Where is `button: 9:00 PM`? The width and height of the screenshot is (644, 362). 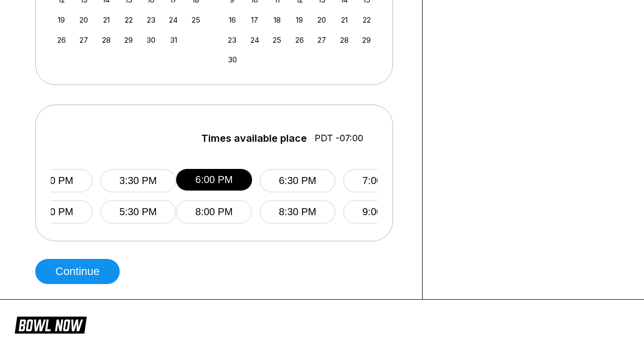 button: 9:00 PM is located at coordinates (381, 212).